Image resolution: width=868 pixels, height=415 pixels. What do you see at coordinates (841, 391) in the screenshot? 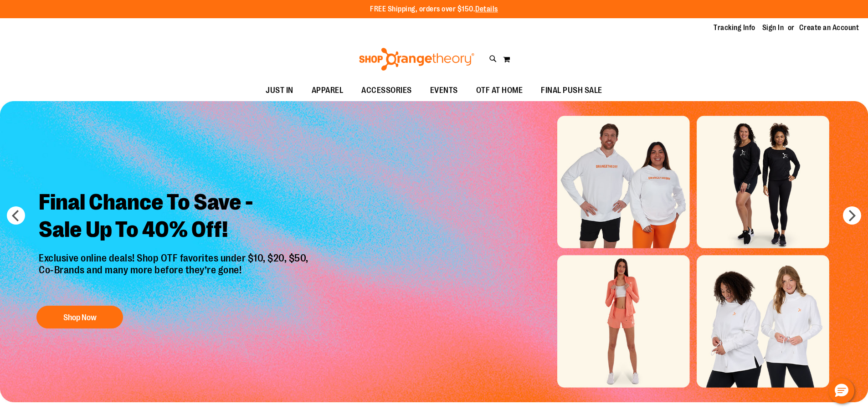
I see `button: Hello, have a question? Let’s chat.` at bounding box center [841, 391].